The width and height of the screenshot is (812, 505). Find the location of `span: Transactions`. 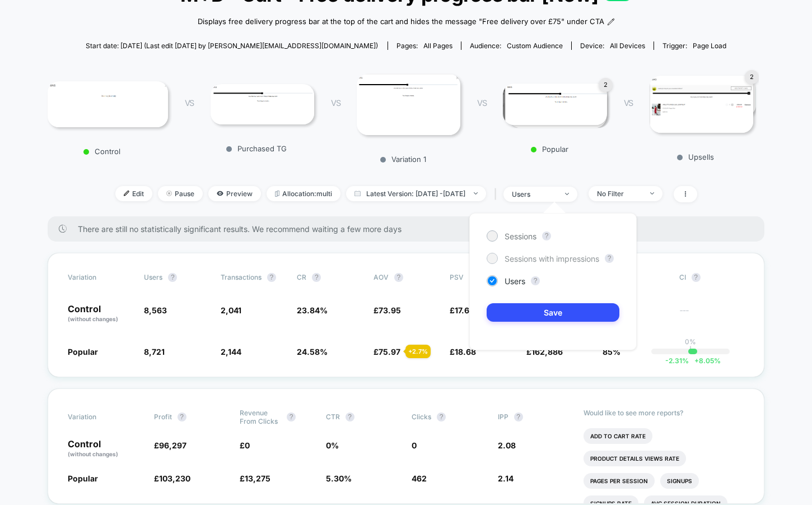

span: Transactions is located at coordinates (241, 276).